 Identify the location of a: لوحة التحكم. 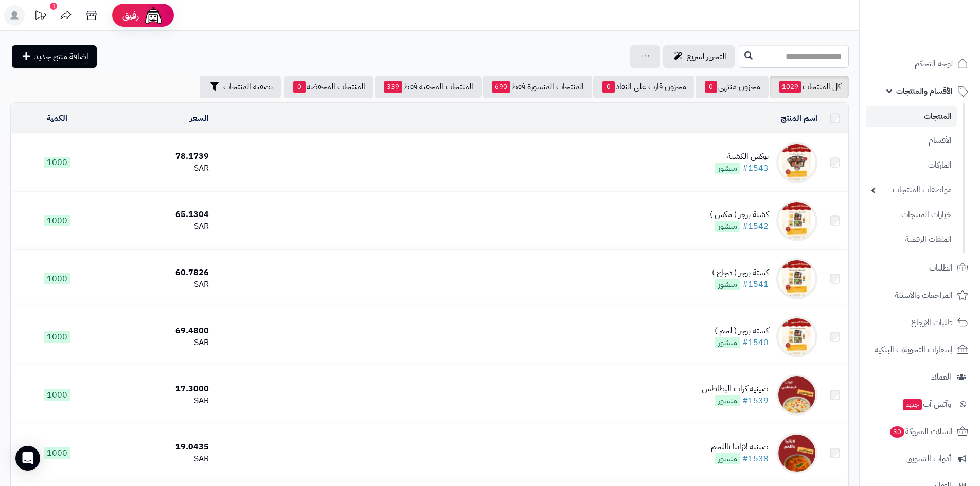
(920, 64).